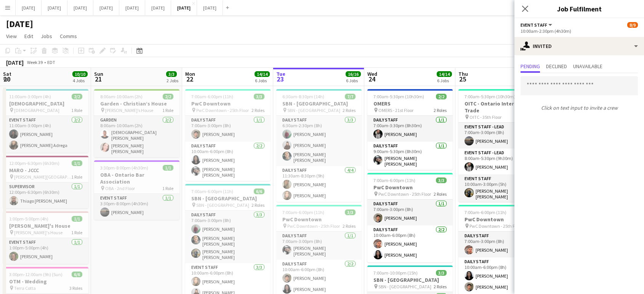 The image size is (644, 294). What do you see at coordinates (76, 288) in the screenshot?
I see `span: 3 Roles` at bounding box center [76, 288].